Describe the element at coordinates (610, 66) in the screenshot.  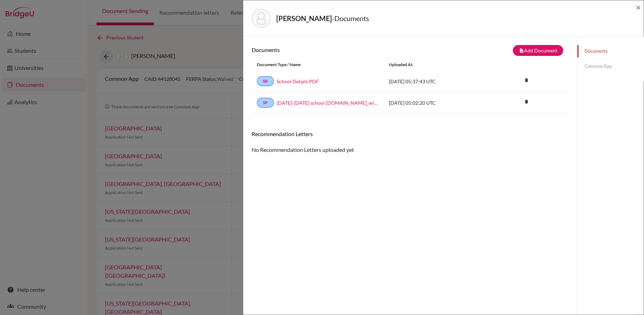
I see `a: Common App` at that location.